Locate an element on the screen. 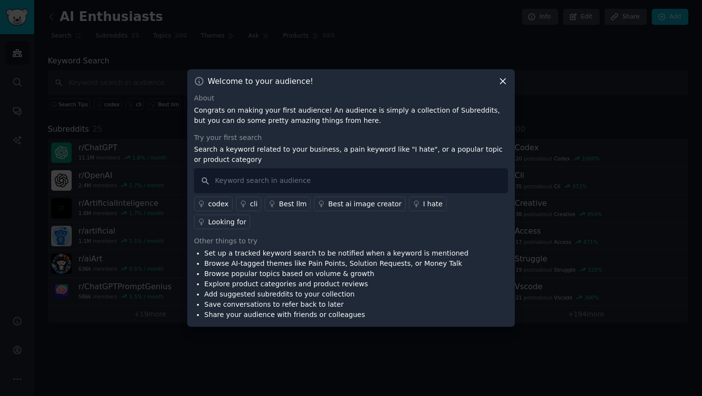 Image resolution: width=702 pixels, height=396 pixels. a: Best llm is located at coordinates (288, 204).